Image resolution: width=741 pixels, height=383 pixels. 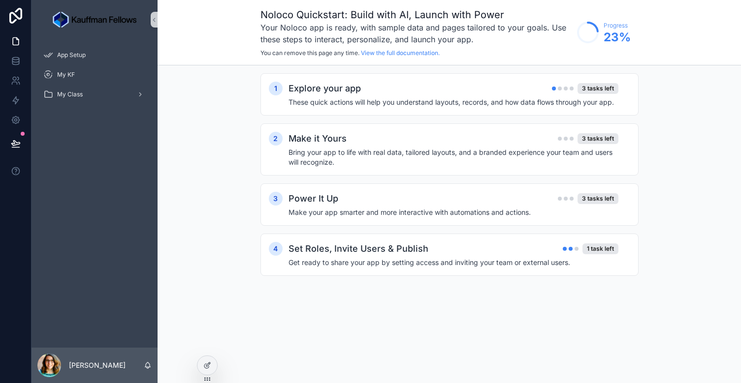 I want to click on span: 23 %, so click(x=617, y=37).